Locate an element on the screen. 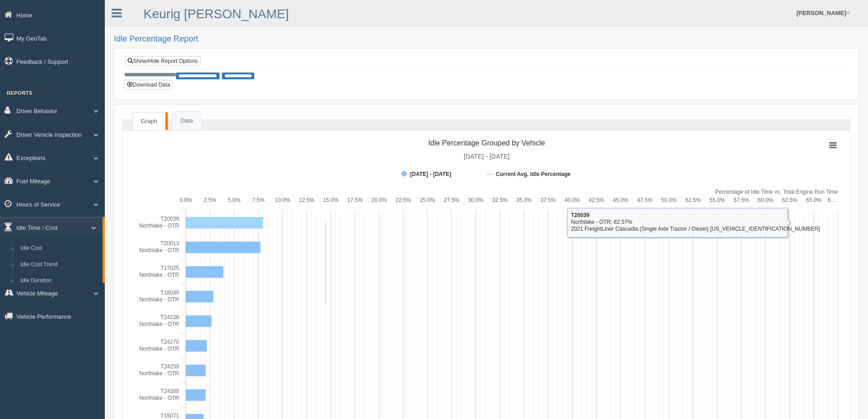 This screenshot has height=419, width=868. text: 22.5% is located at coordinates (403, 200).